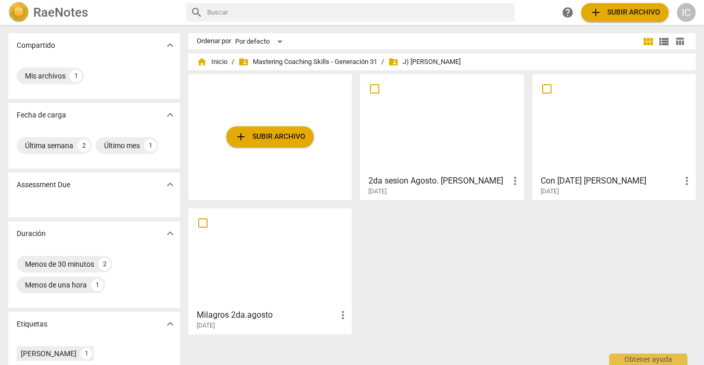 The width and height of the screenshot is (704, 365). What do you see at coordinates (43, 185) in the screenshot?
I see `p: Assessment Due` at bounding box center [43, 185].